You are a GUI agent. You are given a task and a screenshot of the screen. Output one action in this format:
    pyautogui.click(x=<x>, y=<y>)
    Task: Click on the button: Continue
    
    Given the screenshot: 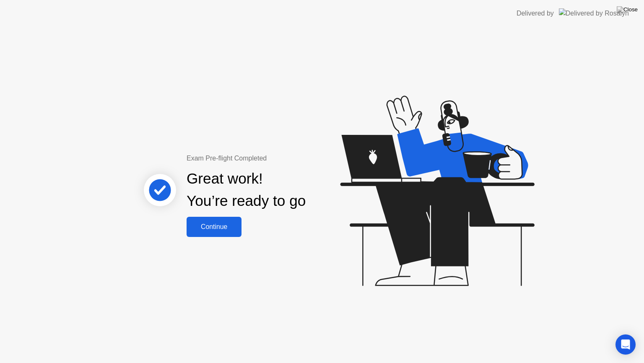 What is the action you would take?
    pyautogui.click(x=214, y=227)
    